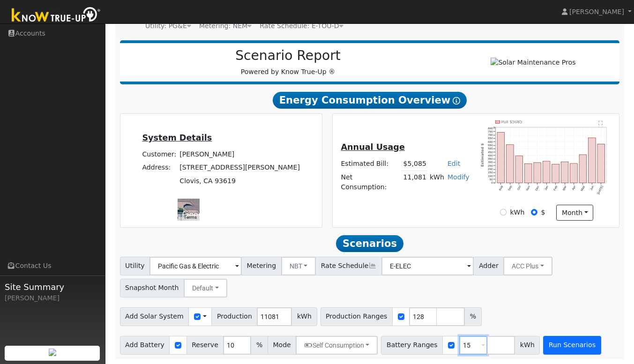 The height and width of the screenshot is (364, 634). What do you see at coordinates (517, 212) in the screenshot?
I see `label: kWh` at bounding box center [517, 212].